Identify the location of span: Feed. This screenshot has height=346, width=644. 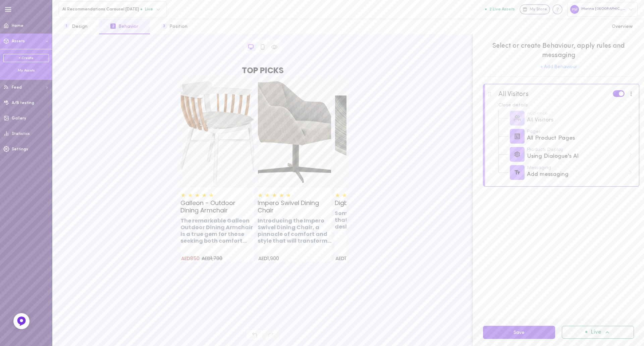
(17, 88).